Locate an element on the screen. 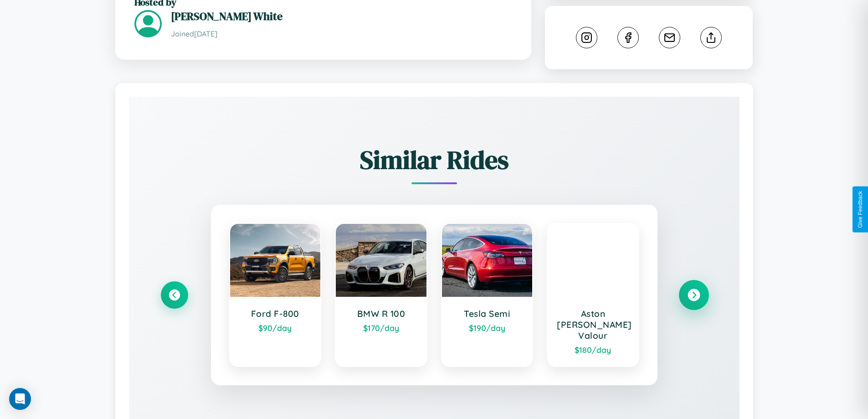  div: $ 180 /day is located at coordinates (593, 349).